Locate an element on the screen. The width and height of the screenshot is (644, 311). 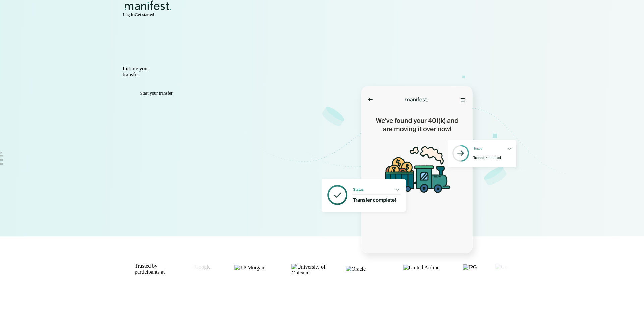
span: Get started is located at coordinates (144, 14).